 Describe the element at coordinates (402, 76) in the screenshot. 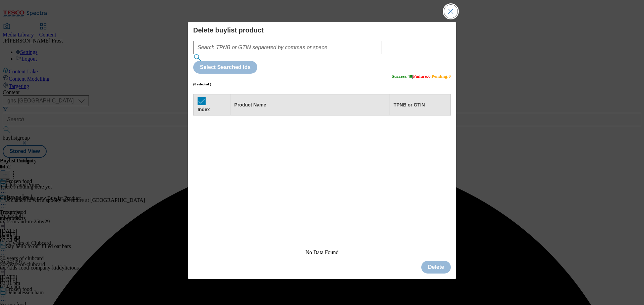

I see `span: Success : 48` at that location.